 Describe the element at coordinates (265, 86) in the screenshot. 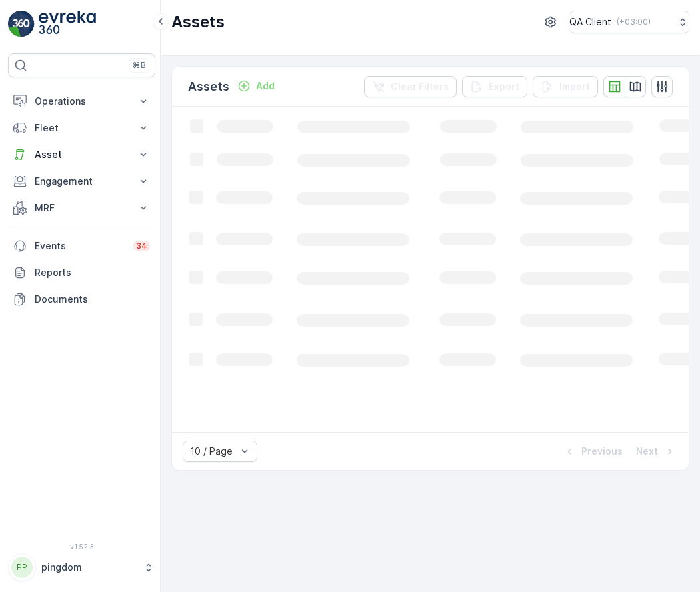

I see `p: Add` at that location.